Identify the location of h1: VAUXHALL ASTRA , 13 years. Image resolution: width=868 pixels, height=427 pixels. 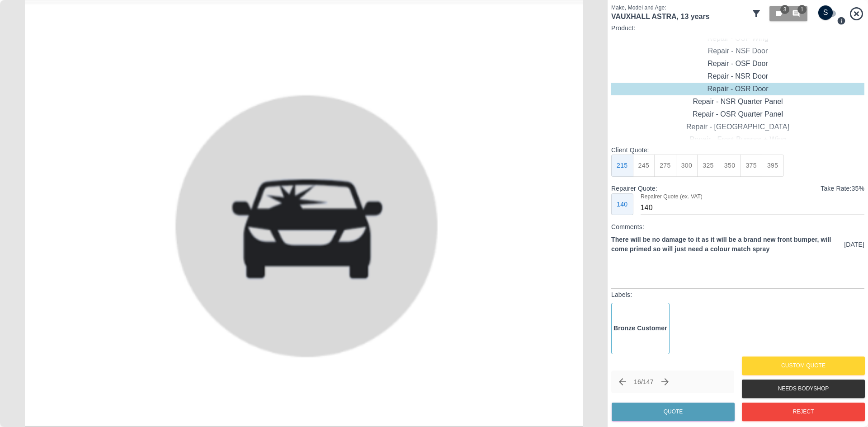
(680, 16).